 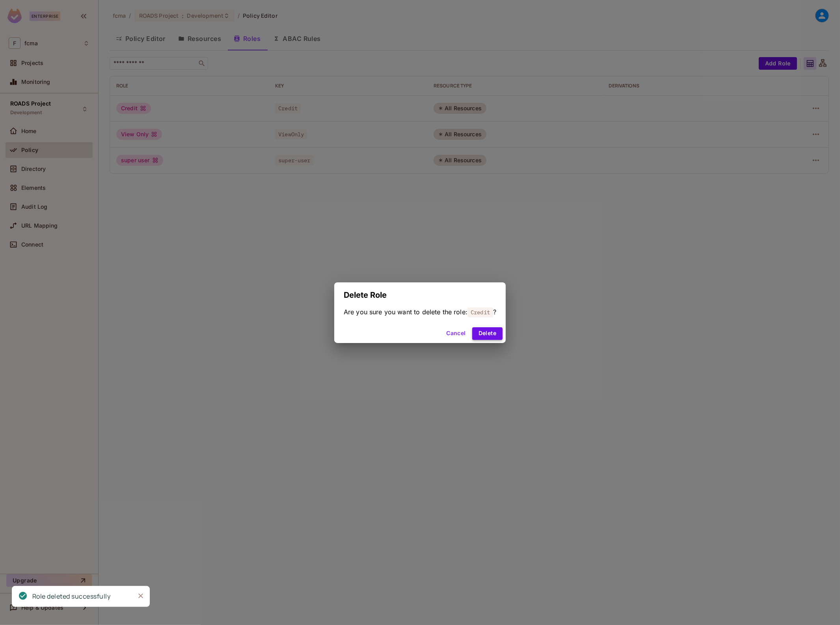 I want to click on h2: Delete Role, so click(x=420, y=295).